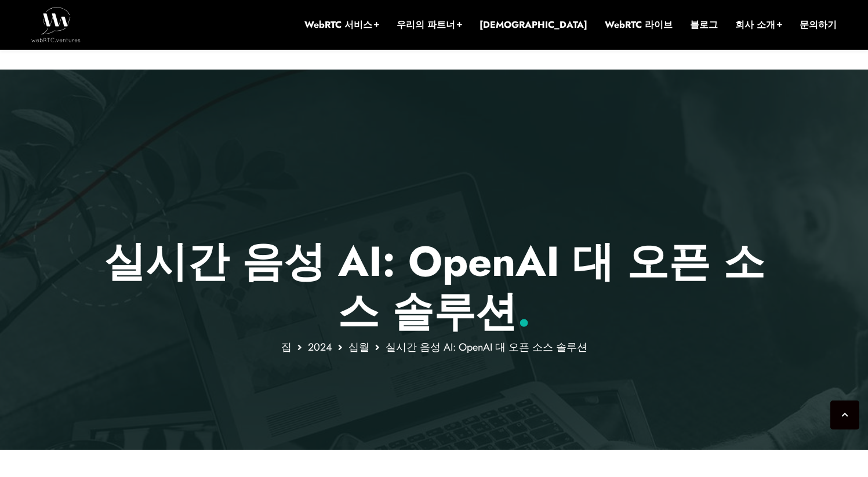 This screenshot has height=477, width=868. What do you see at coordinates (704, 25) in the screenshot?
I see `a: 블로그` at bounding box center [704, 25].